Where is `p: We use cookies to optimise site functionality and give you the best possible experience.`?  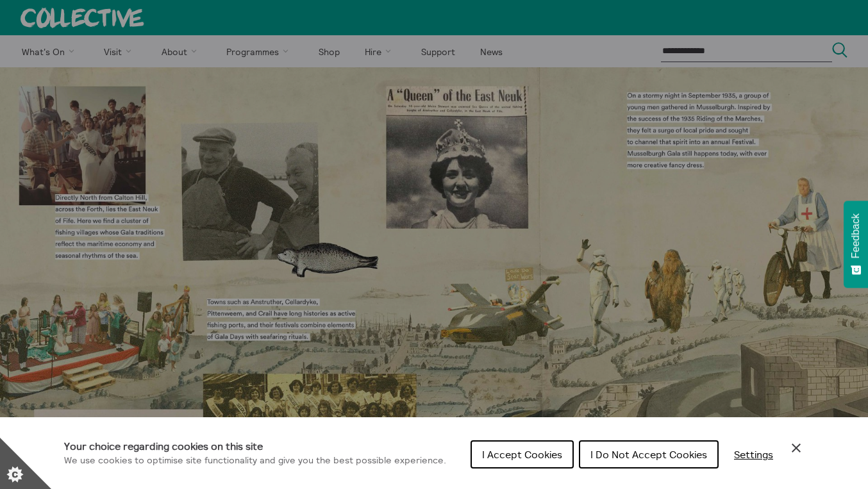
p: We use cookies to optimise site functionality and give you the best possible experience. is located at coordinates (255, 460).